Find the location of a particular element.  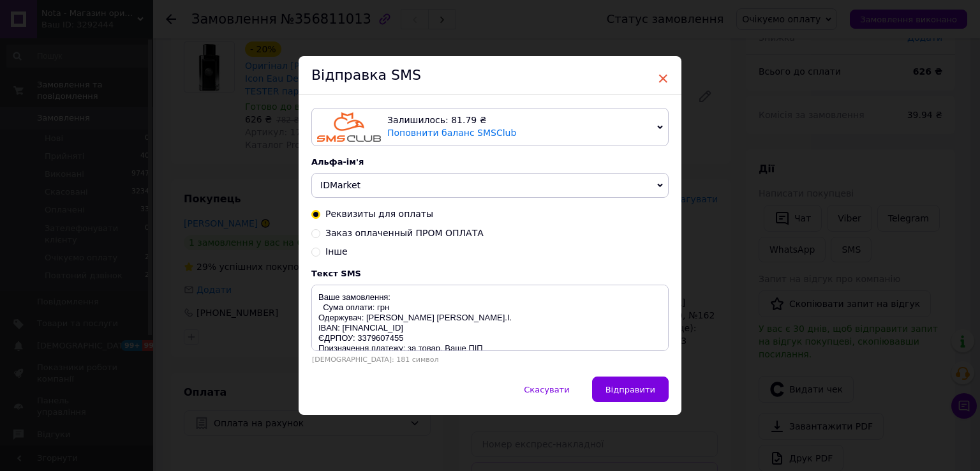

a: Поповнити баланс SMSClub is located at coordinates (452, 133).